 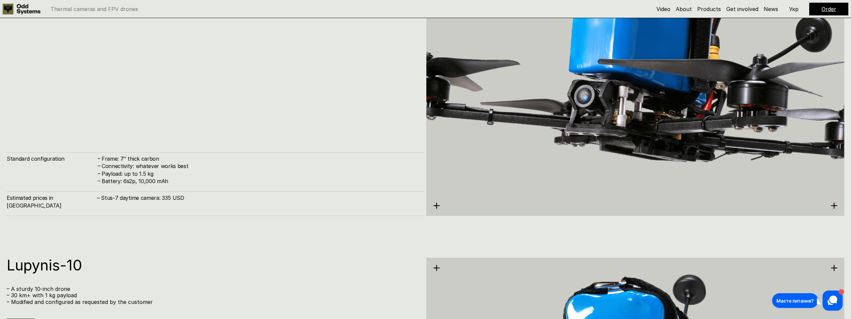 I want to click on p: Thermal cameras and FPV drones, so click(x=94, y=9).